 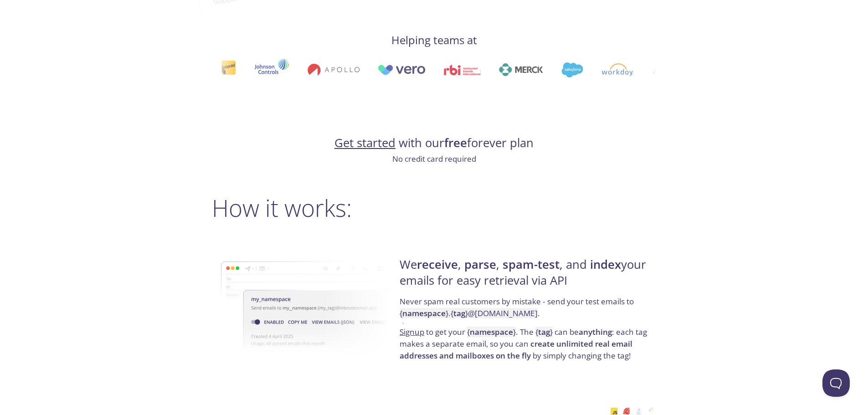 What do you see at coordinates (365, 142) in the screenshot?
I see `a: Get started` at bounding box center [365, 142].